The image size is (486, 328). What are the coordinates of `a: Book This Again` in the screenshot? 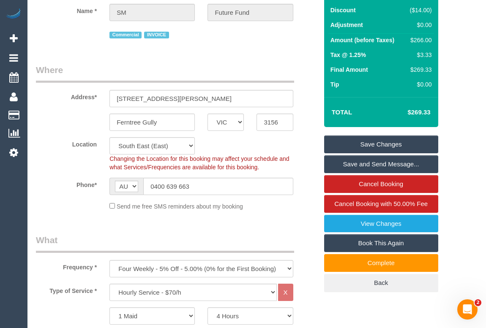 It's located at (381, 243).